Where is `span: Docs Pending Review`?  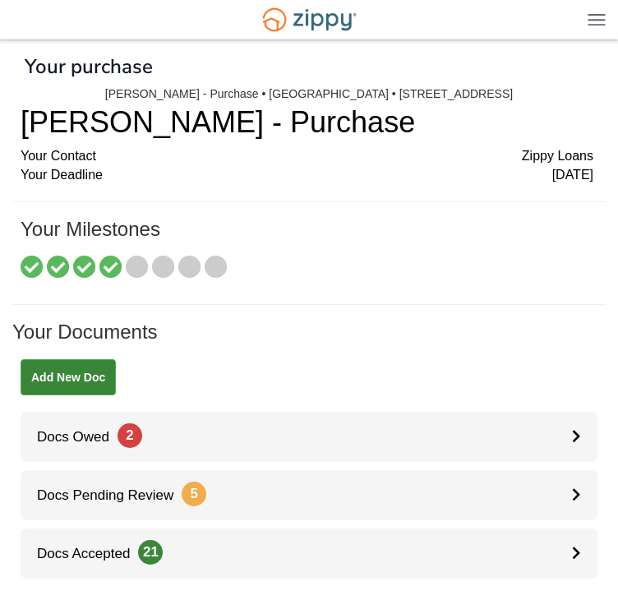
span: Docs Pending Review is located at coordinates (113, 495).